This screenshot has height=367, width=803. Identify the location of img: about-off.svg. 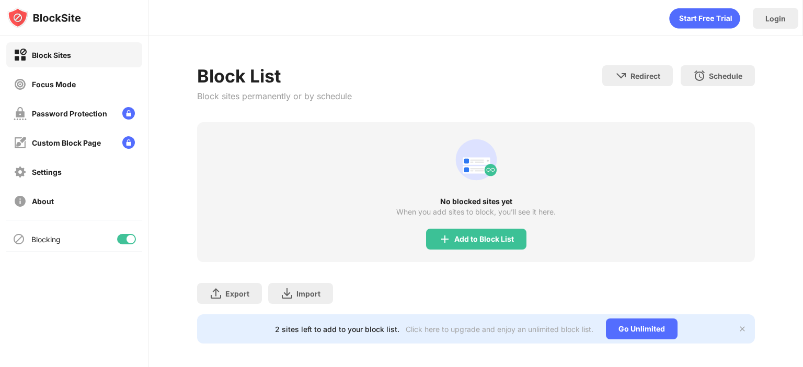
(20, 201).